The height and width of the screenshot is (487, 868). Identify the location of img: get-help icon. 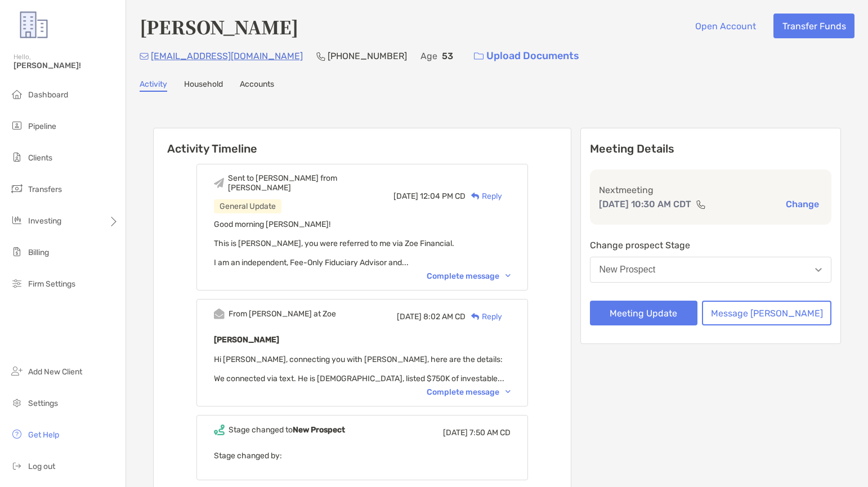
(17, 434).